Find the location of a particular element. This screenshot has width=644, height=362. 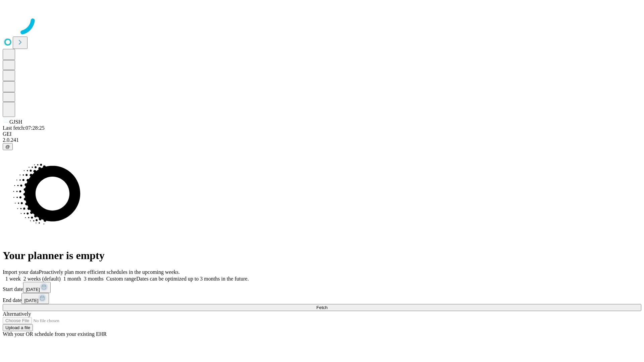

div: GEI is located at coordinates (322, 134).